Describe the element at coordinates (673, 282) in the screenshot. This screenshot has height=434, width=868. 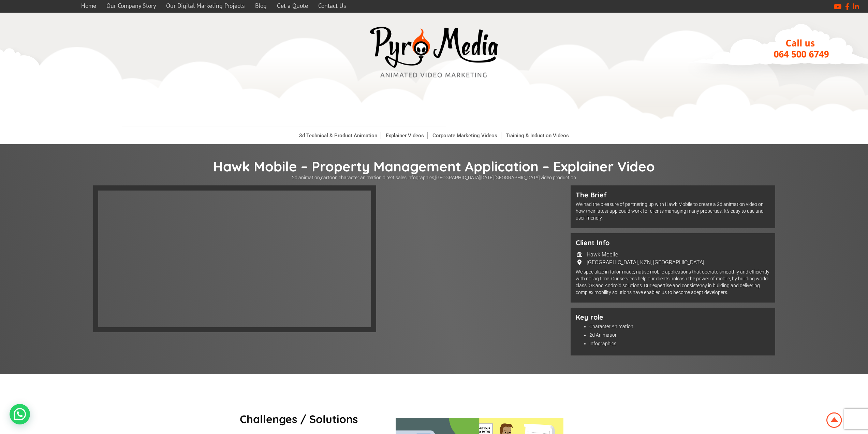
I see `p: We specialize in tailor-made, native mobile applications that operate smoothly and efficiently wi...` at that location.